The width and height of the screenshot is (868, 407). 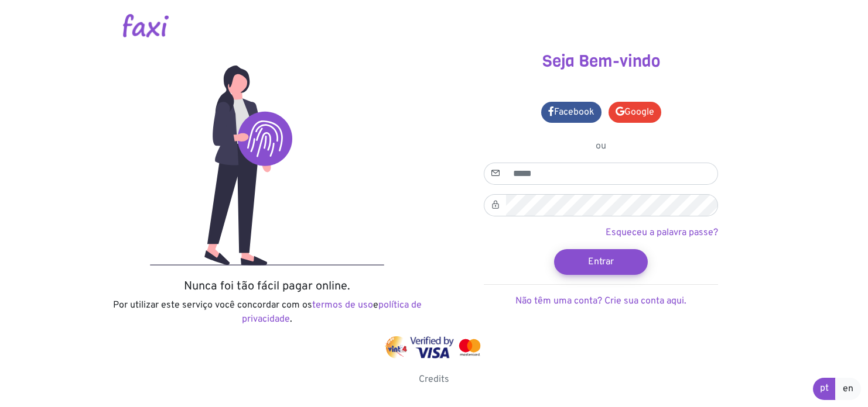 What do you see at coordinates (267, 287) in the screenshot?
I see `h5: Nunca foi tão fácil pagar online.` at bounding box center [267, 287].